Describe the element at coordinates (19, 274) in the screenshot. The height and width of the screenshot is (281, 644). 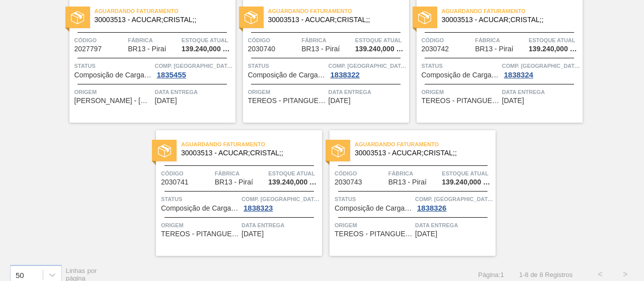
I see `div: 50` at that location.